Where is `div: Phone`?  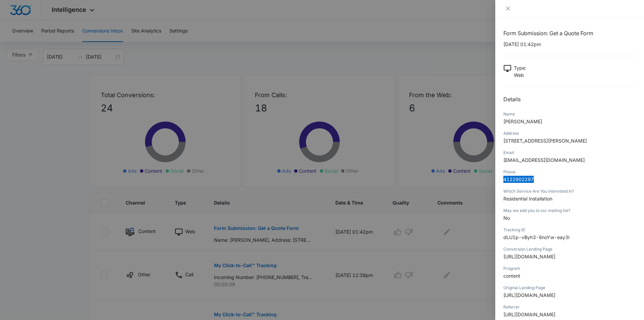
div: Phone is located at coordinates (570, 172).